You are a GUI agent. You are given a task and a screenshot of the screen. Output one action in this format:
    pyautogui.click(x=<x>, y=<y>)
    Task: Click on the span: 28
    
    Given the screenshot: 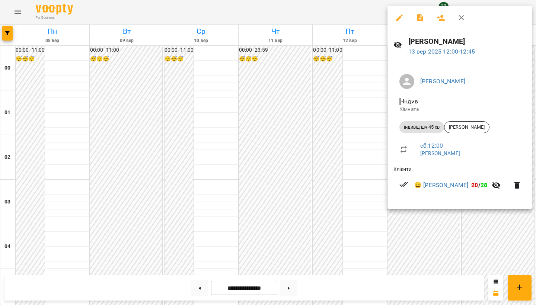 What is the action you would take?
    pyautogui.click(x=484, y=185)
    